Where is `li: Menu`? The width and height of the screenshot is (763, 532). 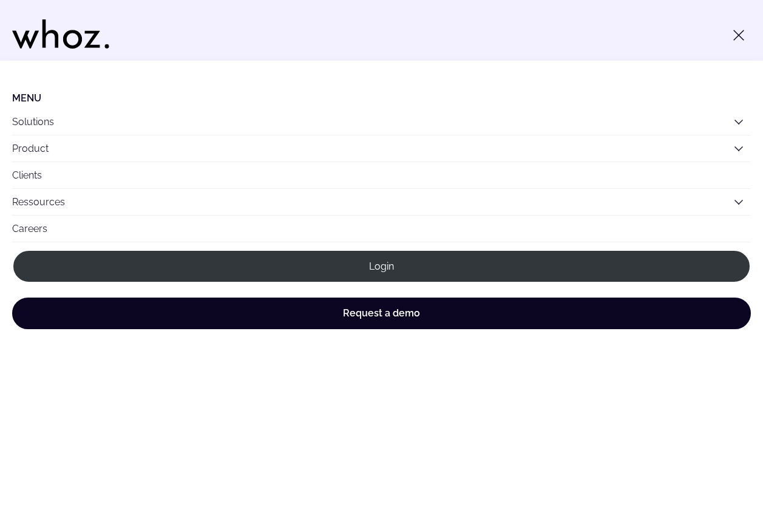
li: Menu is located at coordinates (382, 98).